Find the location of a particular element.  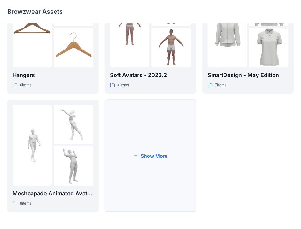

button: Show More is located at coordinates (150, 156).